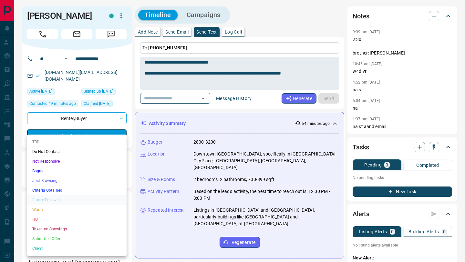  Describe the element at coordinates (77, 239) in the screenshot. I see `li: Submitted Offer` at that location.